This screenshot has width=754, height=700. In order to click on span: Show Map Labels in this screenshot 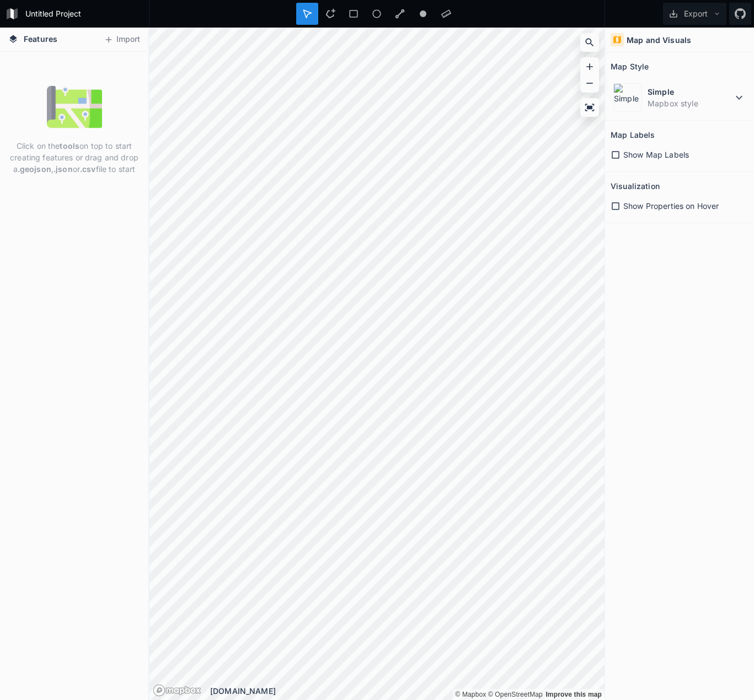, I will do `click(655, 155)`.